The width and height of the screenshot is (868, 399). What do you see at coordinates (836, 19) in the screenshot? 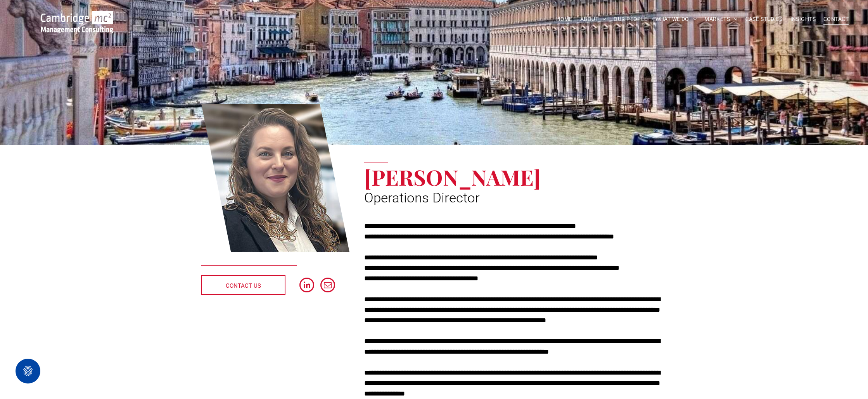
I see `a: CONTACT` at bounding box center [836, 19].